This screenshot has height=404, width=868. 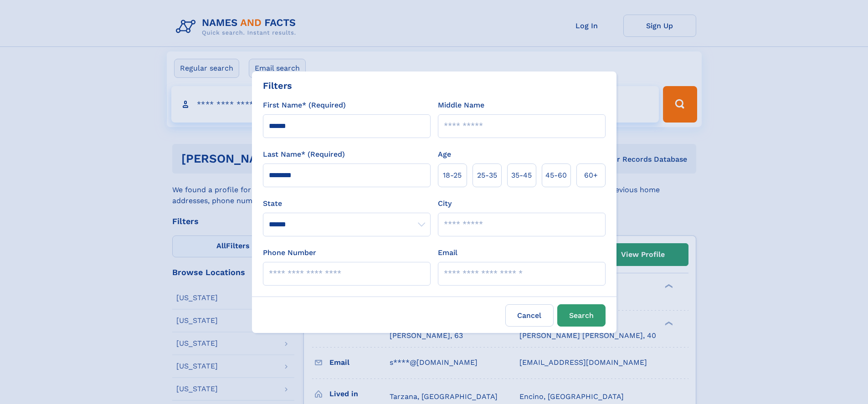 What do you see at coordinates (347, 203) in the screenshot?
I see `label: State` at bounding box center [347, 203].